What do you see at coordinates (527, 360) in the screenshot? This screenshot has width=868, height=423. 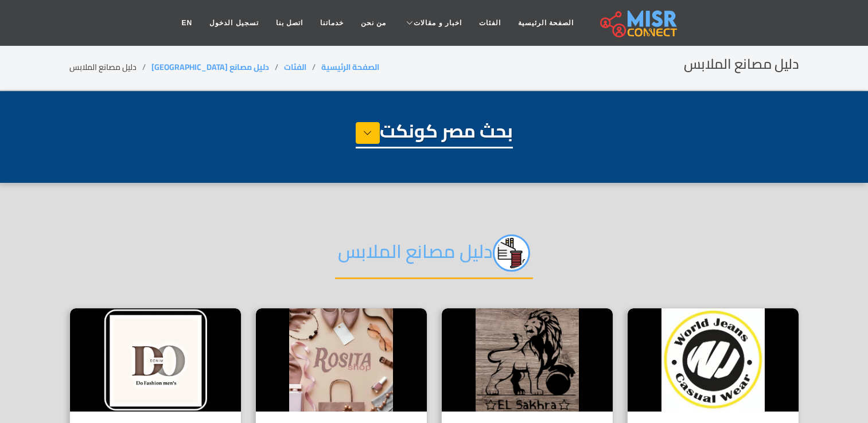 I see `img: مكتب الصخرة للملابس الجاهزة شبرا` at bounding box center [527, 360].